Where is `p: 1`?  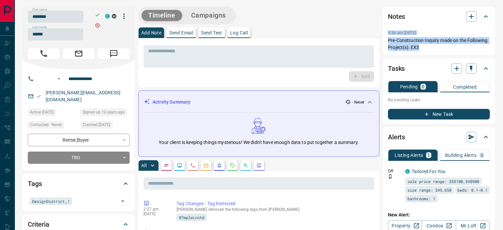
p: 1 is located at coordinates (428, 155).